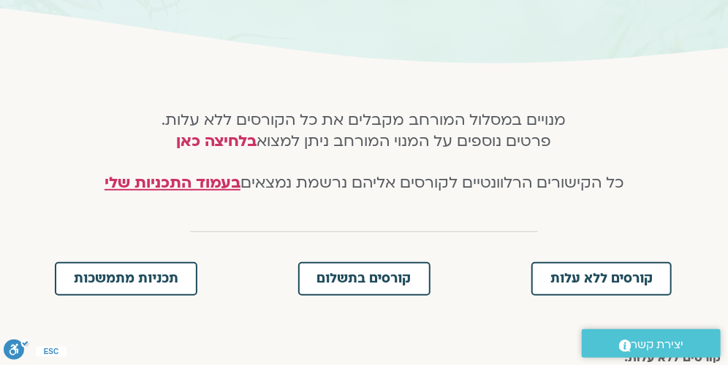 This screenshot has width=728, height=365. Describe the element at coordinates (126, 279) in the screenshot. I see `span: תכניות מתמשכות` at that location.